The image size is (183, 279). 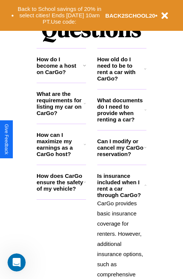 I want to click on h3: How do I become a host on CarGo?, so click(x=60, y=66).